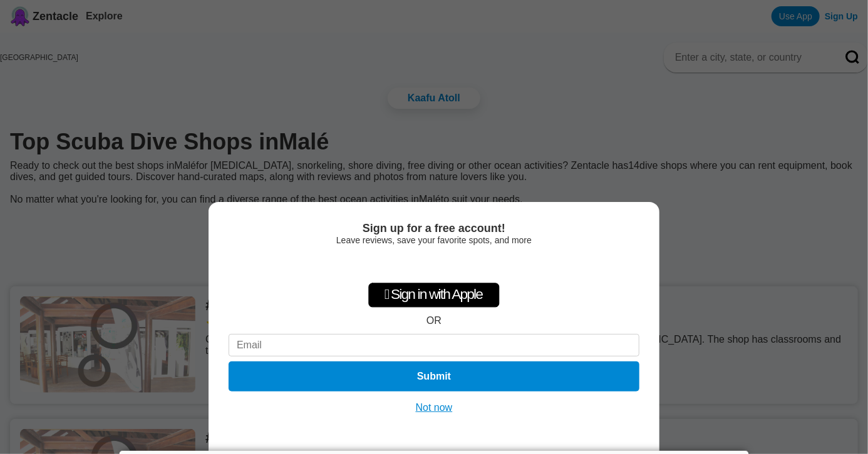 The width and height of the screenshot is (868, 454). I want to click on div: Leave reviews, save your favorite spots, and more, so click(434, 241).